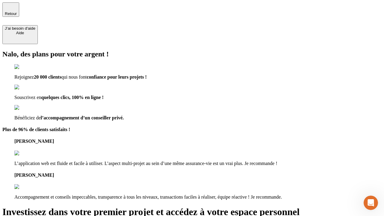 The height and width of the screenshot is (216, 384). I want to click on button: Retour, so click(11, 10).